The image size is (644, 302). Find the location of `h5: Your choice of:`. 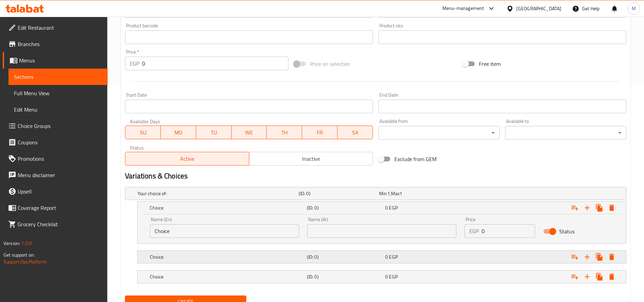

h5: Your choice of: is located at coordinates (217, 194).